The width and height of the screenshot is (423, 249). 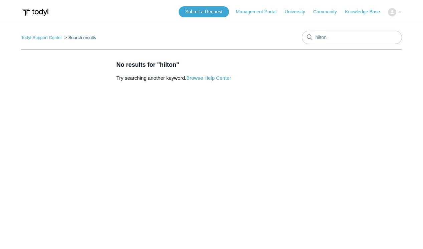 I want to click on a: Management Portal, so click(x=260, y=12).